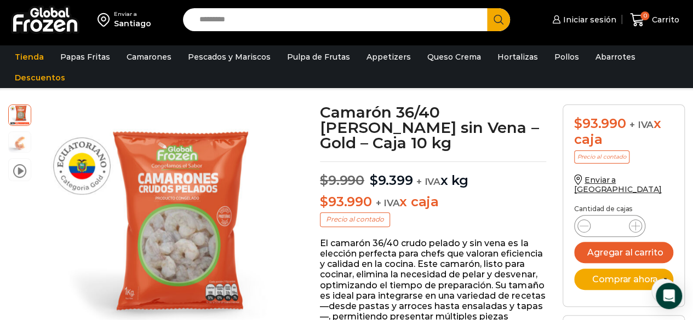 The image size is (693, 320). Describe the element at coordinates (40, 78) in the screenshot. I see `a: Descuentos` at that location.